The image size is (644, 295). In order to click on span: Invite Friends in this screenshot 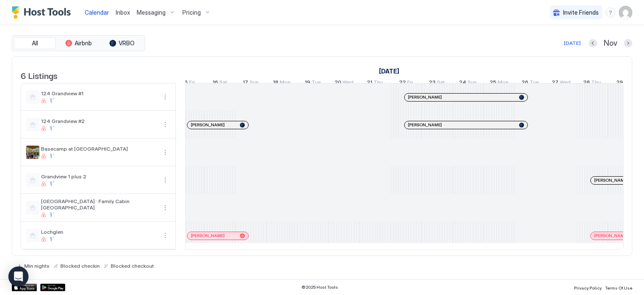, I will do `click(581, 13)`.